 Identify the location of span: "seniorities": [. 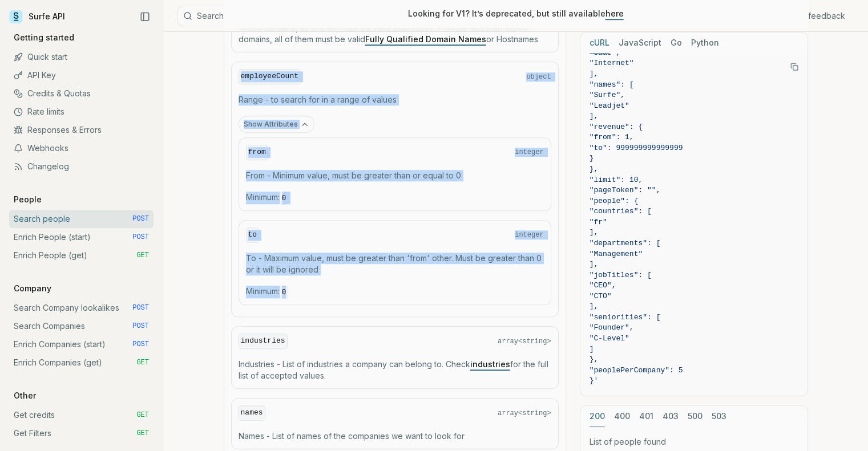
(625, 317).